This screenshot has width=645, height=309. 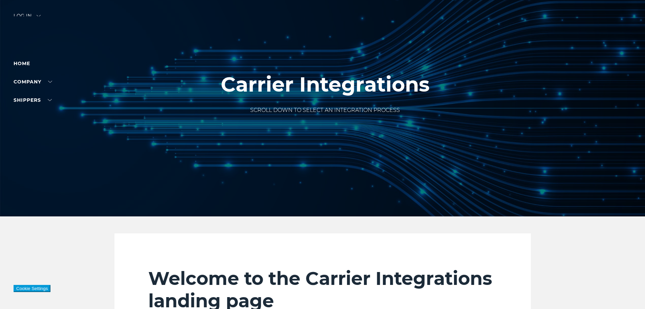 What do you see at coordinates (33, 82) in the screenshot?
I see `a: Company` at bounding box center [33, 82].